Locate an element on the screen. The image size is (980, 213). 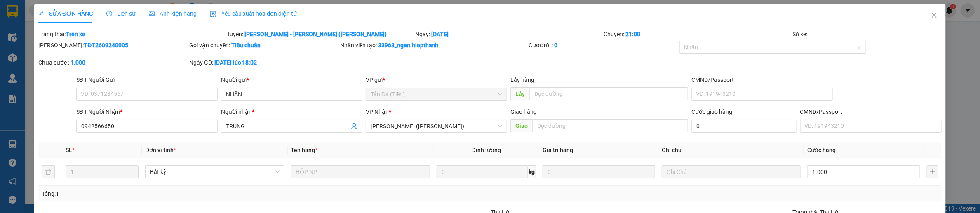
b: 33963_ngan.hiepthanh is located at coordinates (408, 45).